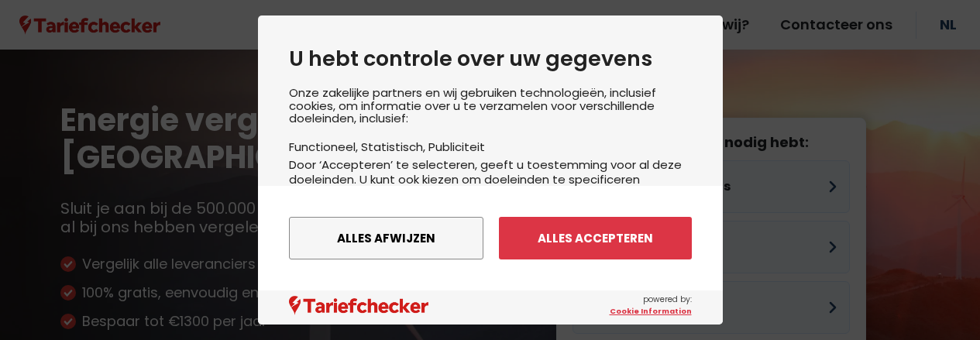 Image resolution: width=980 pixels, height=340 pixels. What do you see at coordinates (456, 146) in the screenshot?
I see `li: Publiciteit` at bounding box center [456, 146].